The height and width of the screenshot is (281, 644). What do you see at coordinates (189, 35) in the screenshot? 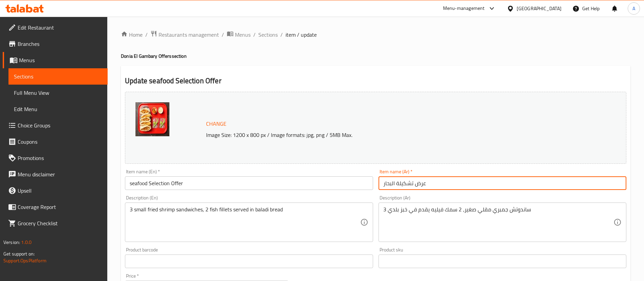
I see `span: Restaurants management` at bounding box center [189, 35].